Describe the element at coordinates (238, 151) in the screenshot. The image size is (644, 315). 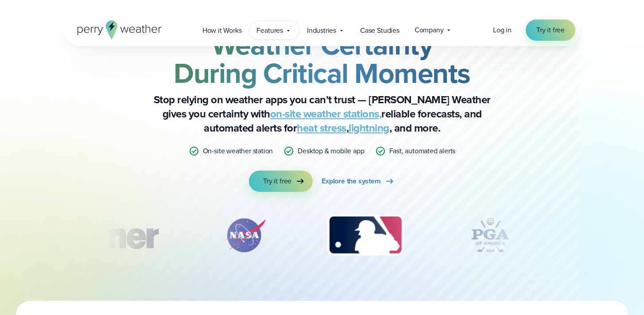
I see `p: On-site weather station` at that location.